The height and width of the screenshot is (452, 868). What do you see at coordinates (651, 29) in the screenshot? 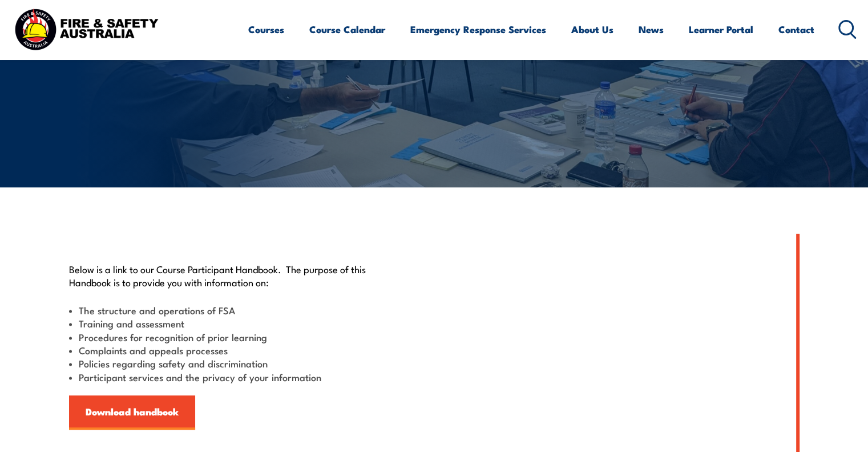
I see `a: News` at bounding box center [651, 29].